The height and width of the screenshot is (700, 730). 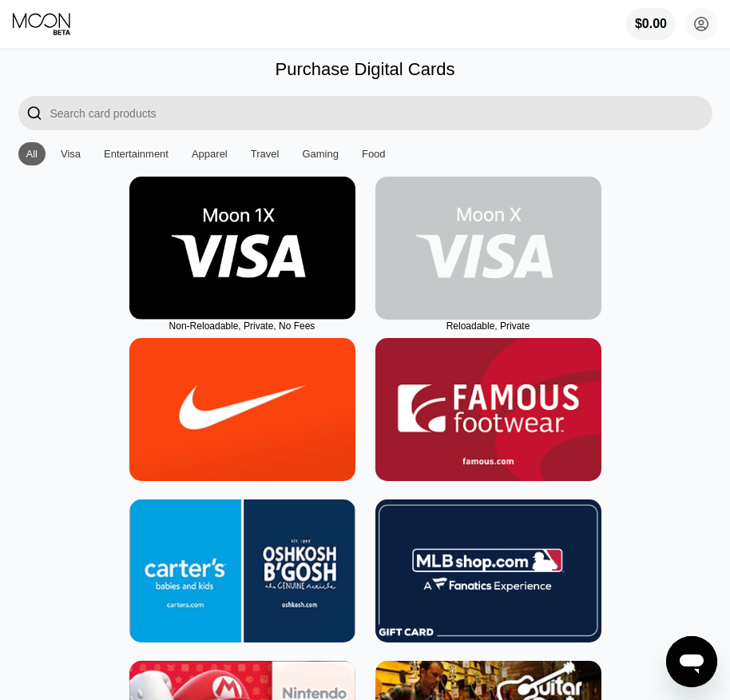 I want to click on div: $0.00, so click(x=652, y=24).